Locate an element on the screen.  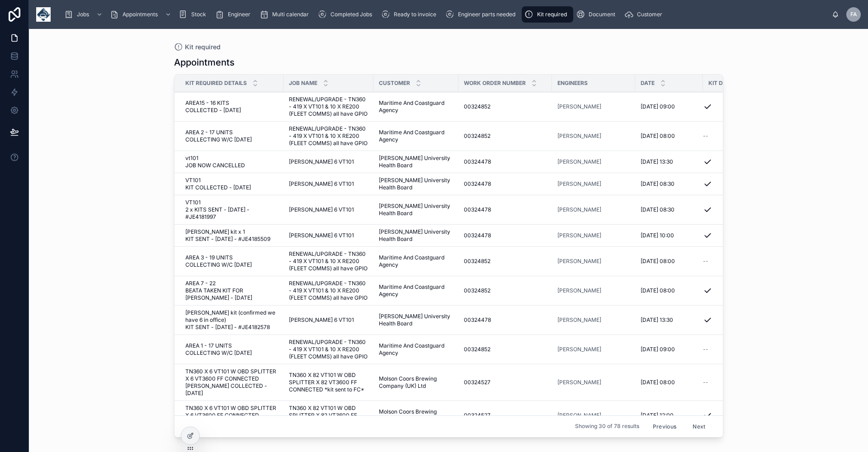
a: Stock is located at coordinates (194, 14).